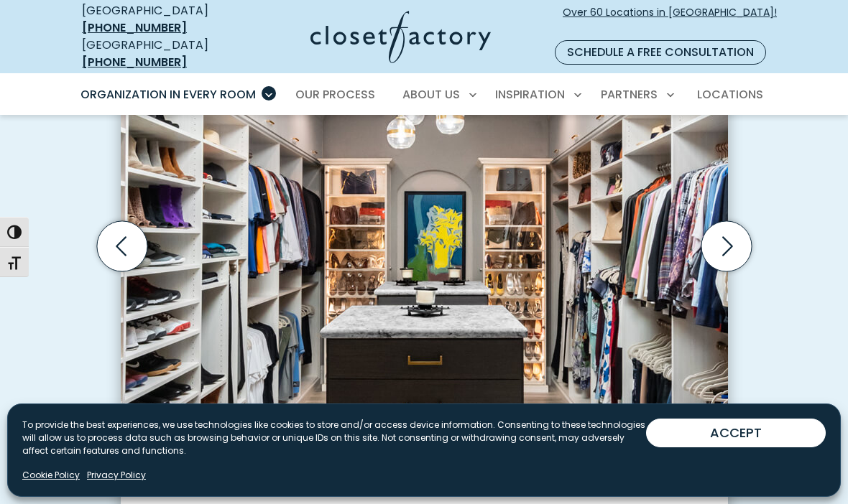 This screenshot has height=504, width=848. Describe the element at coordinates (335, 94) in the screenshot. I see `span: Our Process` at that location.